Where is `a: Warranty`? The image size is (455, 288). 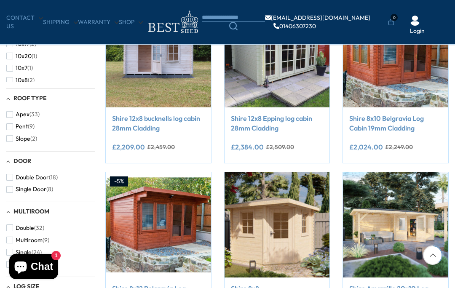 a: Warranty is located at coordinates (98, 22).